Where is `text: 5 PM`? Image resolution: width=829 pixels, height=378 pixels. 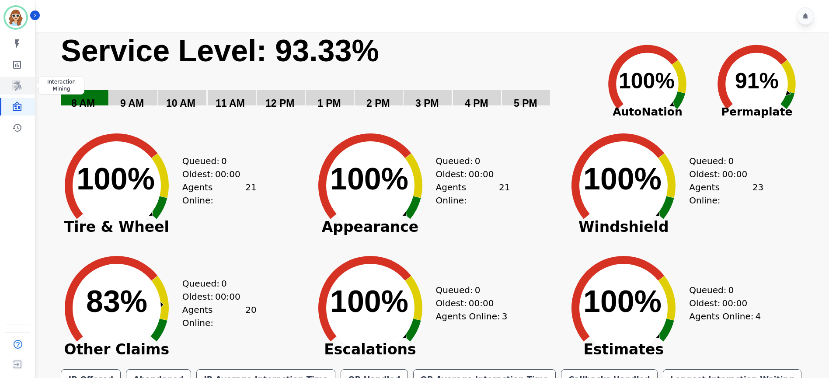
text: 5 PM is located at coordinates (525, 103).